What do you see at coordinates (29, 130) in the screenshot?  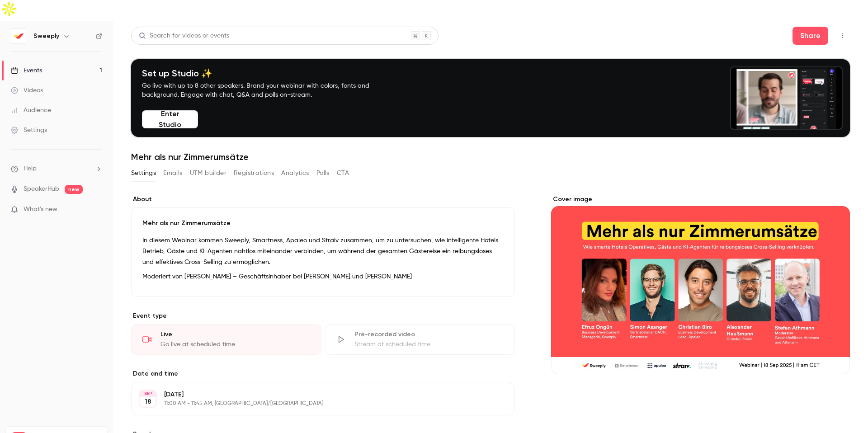 I see `div: Settings` at bounding box center [29, 130].